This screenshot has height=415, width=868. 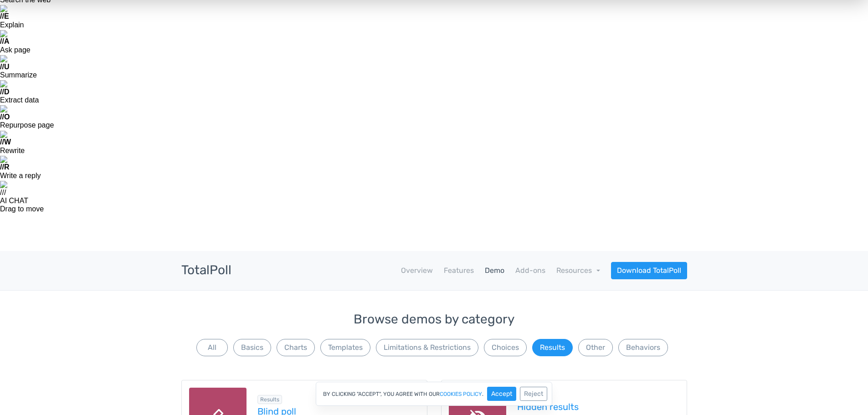 I want to click on a: Overview, so click(x=417, y=271).